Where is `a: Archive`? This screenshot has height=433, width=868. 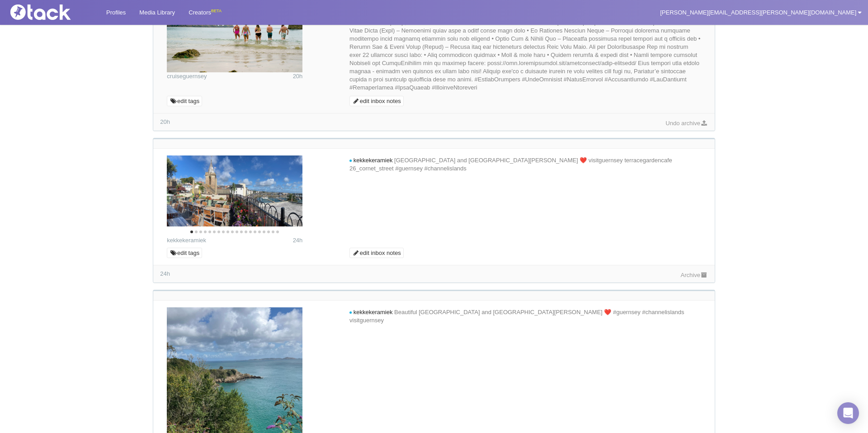 a: Archive is located at coordinates (694, 275).